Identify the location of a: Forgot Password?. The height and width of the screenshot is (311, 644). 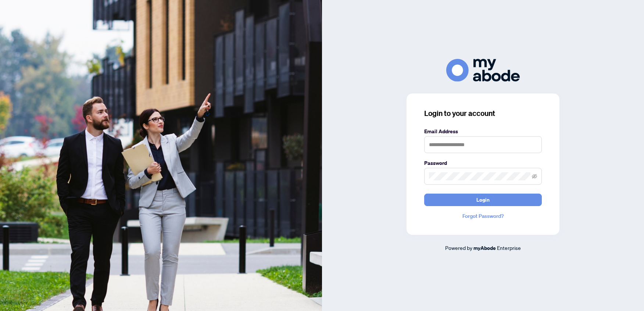
(483, 216).